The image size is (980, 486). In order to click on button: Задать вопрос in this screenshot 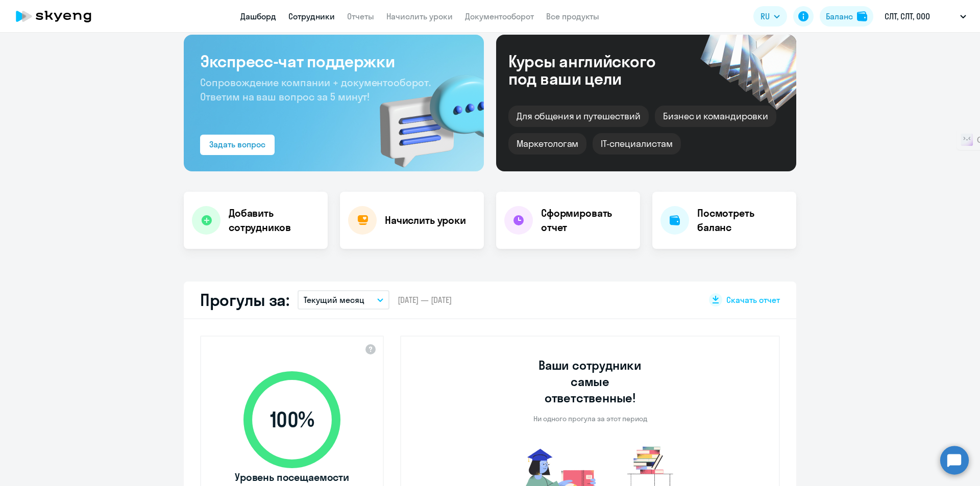, I will do `click(237, 145)`.